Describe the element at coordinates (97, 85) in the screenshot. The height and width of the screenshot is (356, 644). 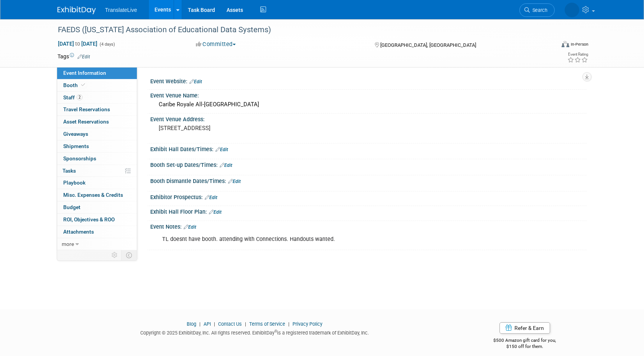
I see `a: Booth` at that location.